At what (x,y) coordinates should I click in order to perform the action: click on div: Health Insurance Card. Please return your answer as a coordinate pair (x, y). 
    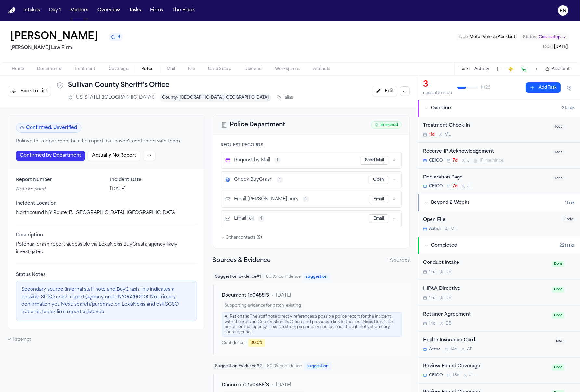
    Looking at the image, I should click on (486, 340).